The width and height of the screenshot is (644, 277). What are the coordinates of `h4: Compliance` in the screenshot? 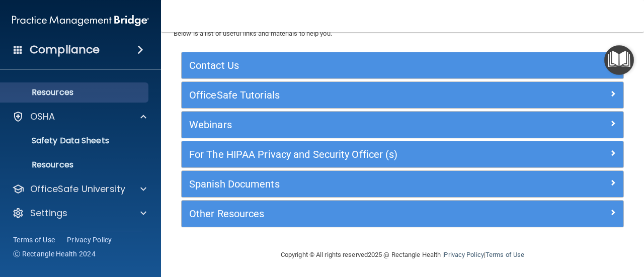 It's located at (64, 50).